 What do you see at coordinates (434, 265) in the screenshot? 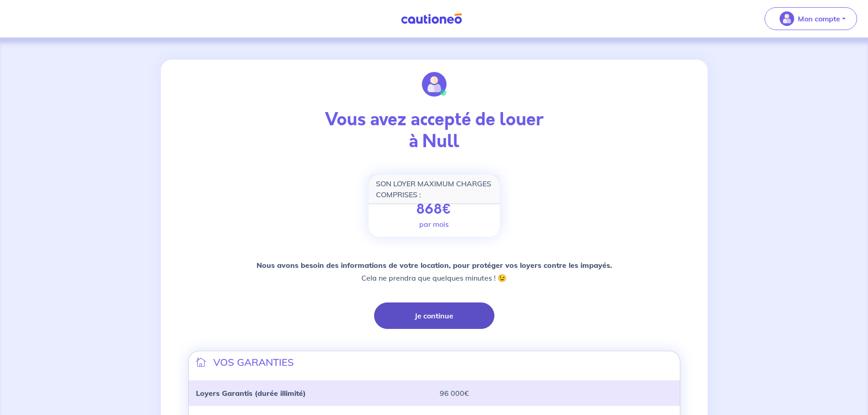
I see `strong: Nous avons besoin des informations de votre location, pour protéger vos loyers contre les impayés.` at bounding box center [434, 265].